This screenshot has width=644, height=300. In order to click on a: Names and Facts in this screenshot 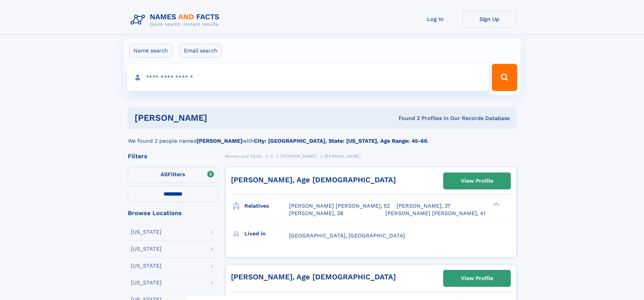, I will do `click(244, 156)`.